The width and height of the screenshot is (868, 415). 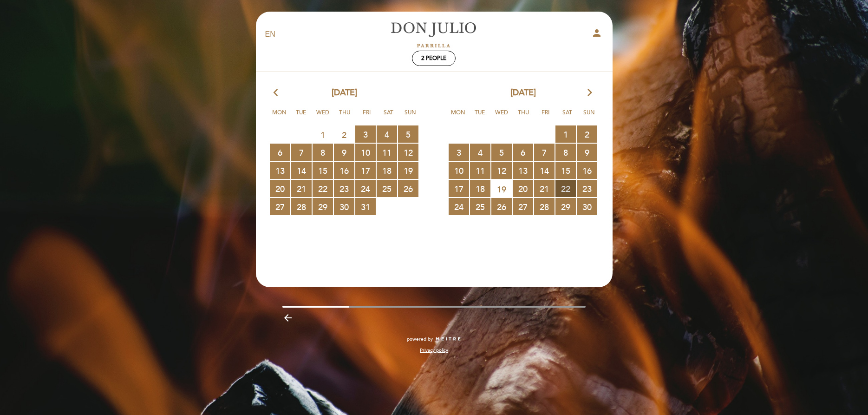 What do you see at coordinates (365, 206) in the screenshot?
I see `span: 31` at bounding box center [365, 206].